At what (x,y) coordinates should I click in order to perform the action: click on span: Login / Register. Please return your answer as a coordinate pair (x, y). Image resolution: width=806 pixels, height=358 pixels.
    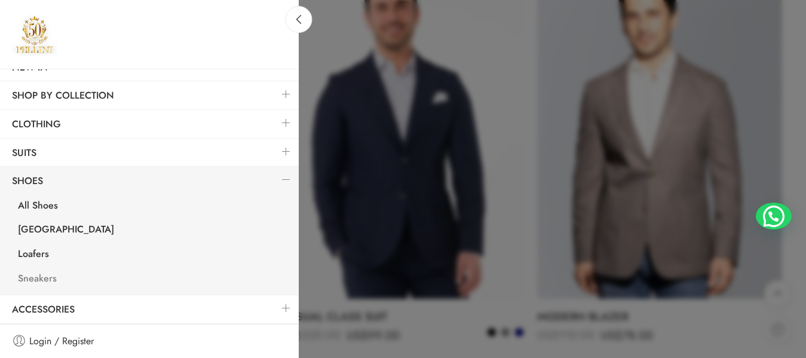
    Looking at the image, I should click on (62, 341).